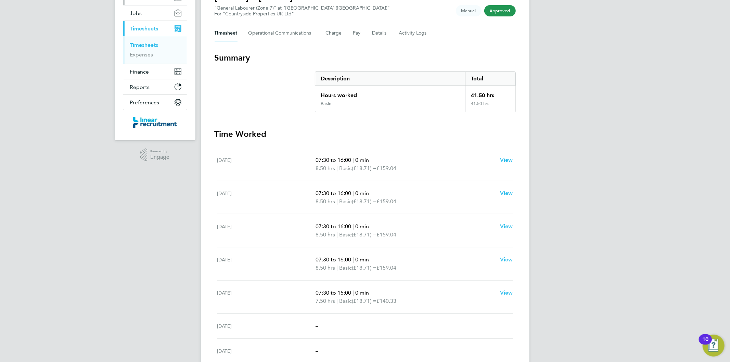 The width and height of the screenshot is (730, 362). Describe the element at coordinates (144, 28) in the screenshot. I see `span: Timesheets` at that location.